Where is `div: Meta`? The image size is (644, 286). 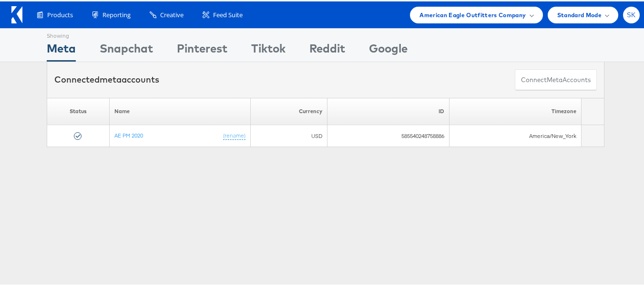
div: Meta is located at coordinates (61, 49).